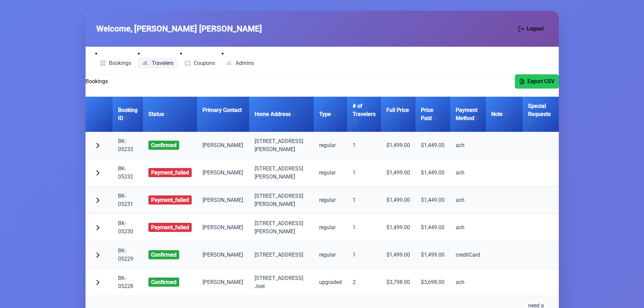  Describe the element at coordinates (200, 59) in the screenshot. I see `li: Coupons` at that location.